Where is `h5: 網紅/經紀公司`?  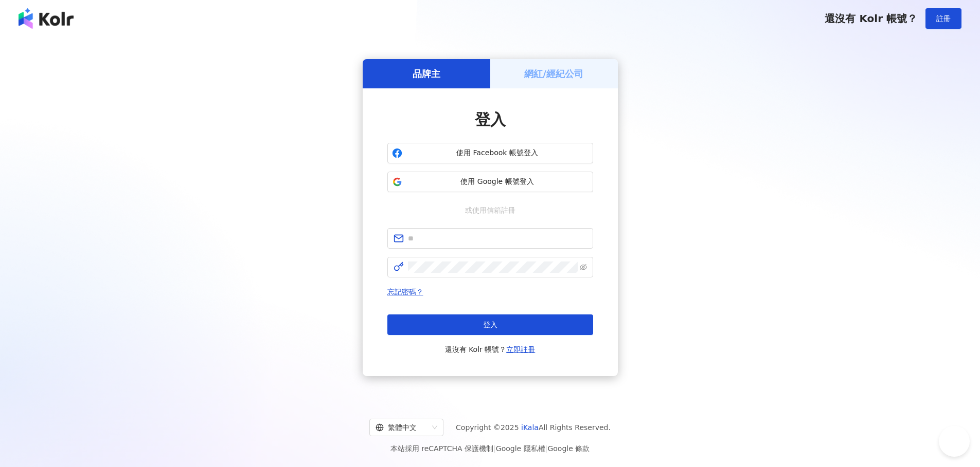 h5: 網紅/經紀公司 is located at coordinates (554, 74).